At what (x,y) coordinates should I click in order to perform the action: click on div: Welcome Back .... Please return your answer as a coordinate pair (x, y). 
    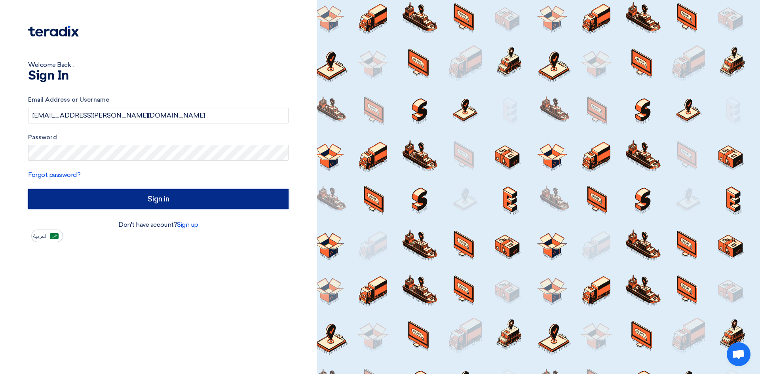
    Looking at the image, I should click on (158, 65).